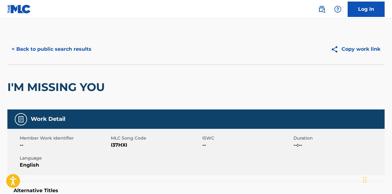 Image resolution: width=392 pixels, height=194 pixels. Describe the element at coordinates (64, 158) in the screenshot. I see `span: Language` at that location.